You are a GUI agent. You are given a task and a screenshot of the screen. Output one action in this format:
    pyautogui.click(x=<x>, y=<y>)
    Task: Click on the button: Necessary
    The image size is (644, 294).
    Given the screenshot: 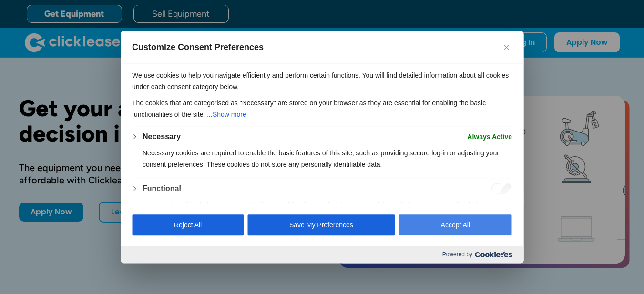 What is the action you would take?
    pyautogui.click(x=162, y=136)
    